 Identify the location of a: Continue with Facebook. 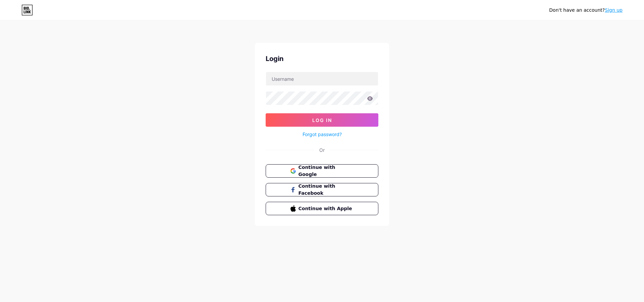
(322, 190).